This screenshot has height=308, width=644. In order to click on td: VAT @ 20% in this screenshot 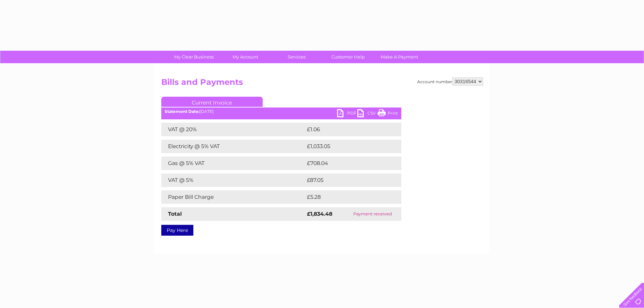, I will do `click(233, 129)`.